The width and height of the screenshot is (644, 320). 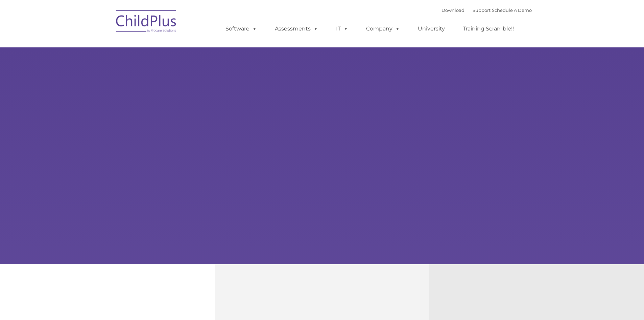 What do you see at coordinates (453, 10) in the screenshot?
I see `a: Download` at bounding box center [453, 10].